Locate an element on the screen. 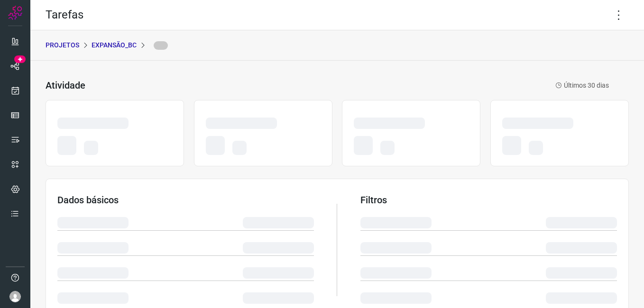 The height and width of the screenshot is (308, 644). p: Últimos 30 dias is located at coordinates (582, 85).